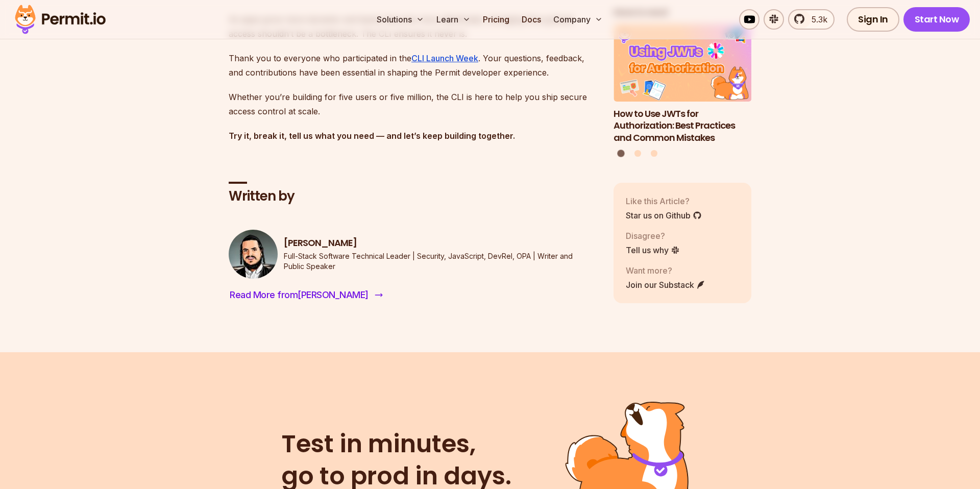 Image resolution: width=980 pixels, height=489 pixels. What do you see at coordinates (413, 66) in the screenshot?
I see `p: Thank you to everyone who participated in the . Your questions, feedback, and contributions have ...` at bounding box center [413, 66].